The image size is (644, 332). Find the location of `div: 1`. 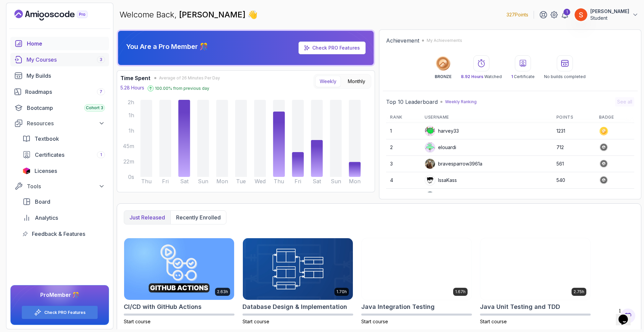

div: 1 is located at coordinates (567, 12).